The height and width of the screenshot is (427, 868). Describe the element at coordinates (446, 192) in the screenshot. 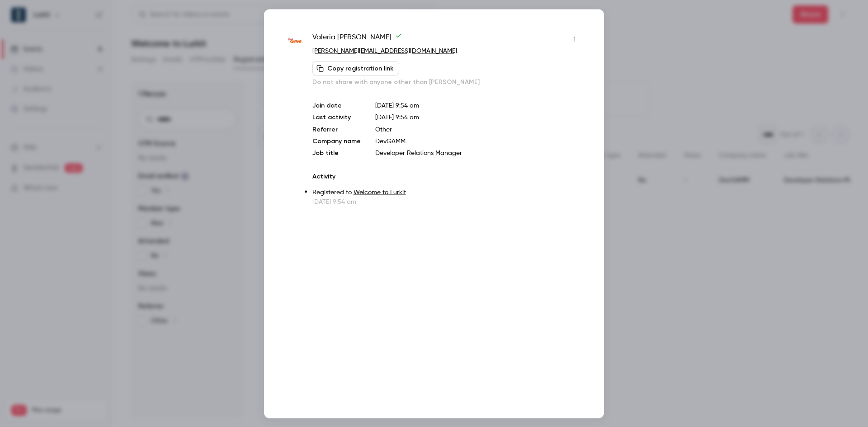

I see `p: Registered to` at that location.